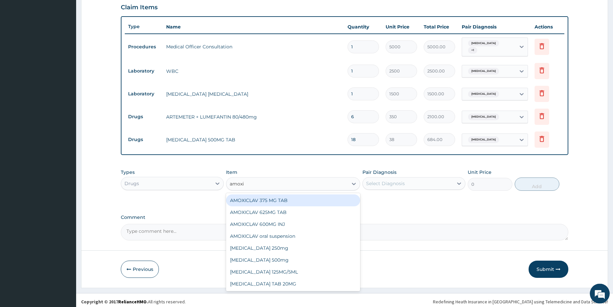 Image resolution: width=613 pixels, height=307 pixels. I want to click on span: + 1, so click(473, 50).